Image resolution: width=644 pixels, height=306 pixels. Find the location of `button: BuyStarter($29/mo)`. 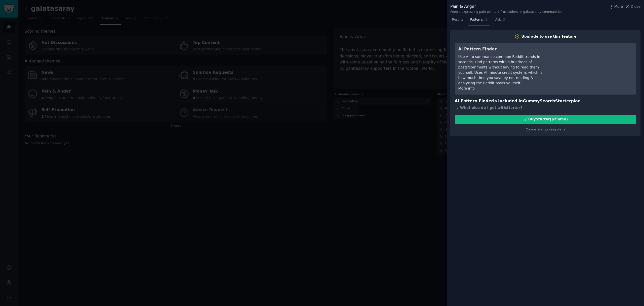

button: BuyStarter($29/mo) is located at coordinates (545, 120).